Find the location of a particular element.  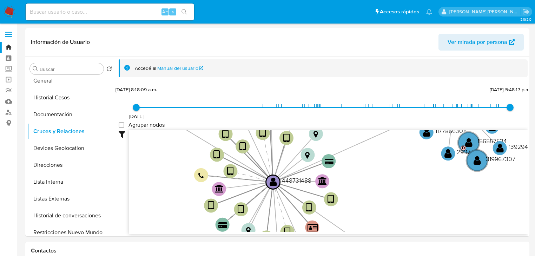

button: Documentación is located at coordinates (71, 115).